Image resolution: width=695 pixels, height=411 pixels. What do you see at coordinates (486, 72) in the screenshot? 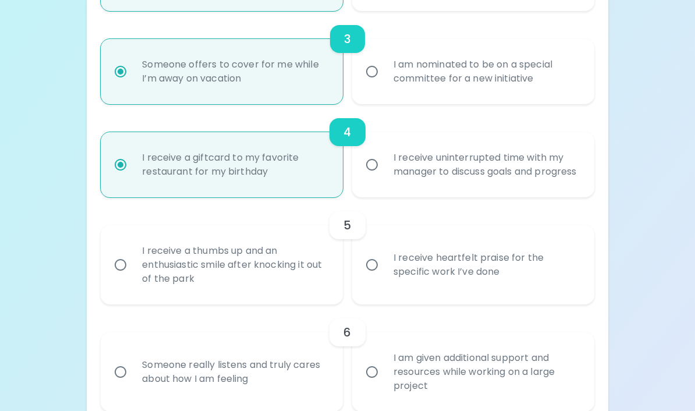
I see `div: I am nominated to be on a special committee for a new initiative` at bounding box center [486, 72].